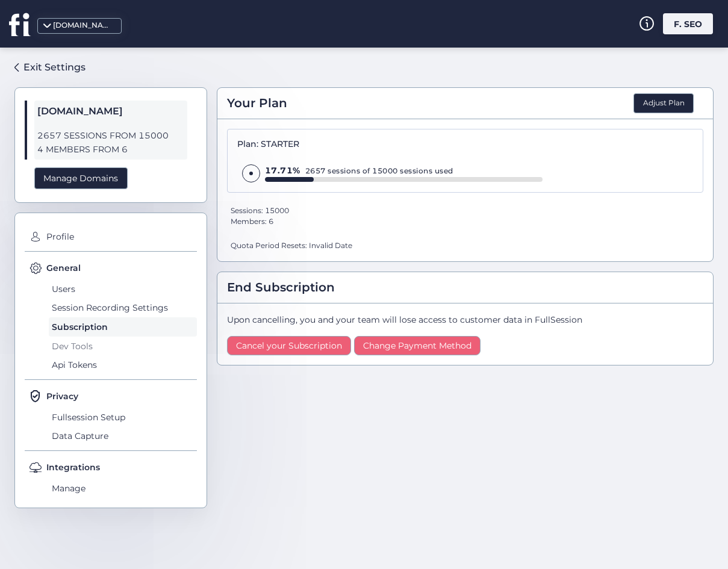 The width and height of the screenshot is (728, 569). Describe the element at coordinates (123, 417) in the screenshot. I see `span: Fullsession Setup` at that location.